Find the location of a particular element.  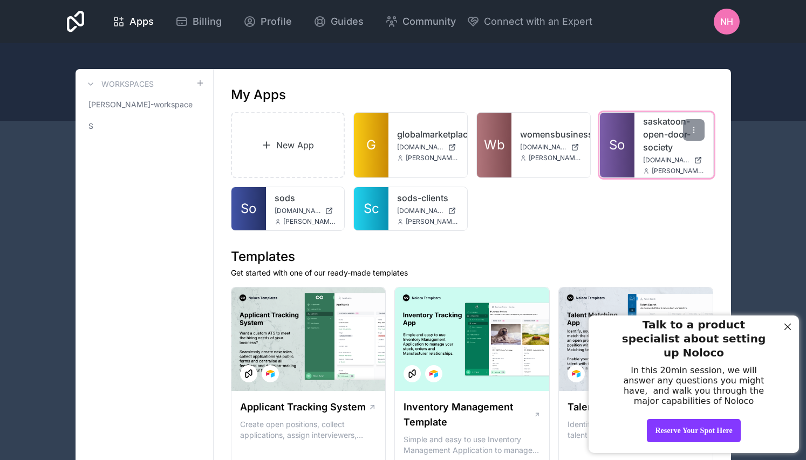

span: In this 20min session, we will answer any questions you might have, and walk you through the majo... is located at coordinates (111, 78).